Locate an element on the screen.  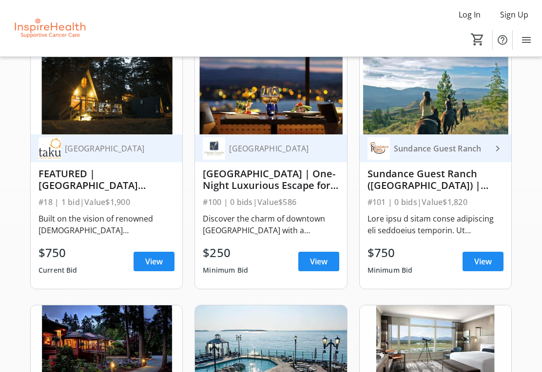
button: Help is located at coordinates (503, 40).